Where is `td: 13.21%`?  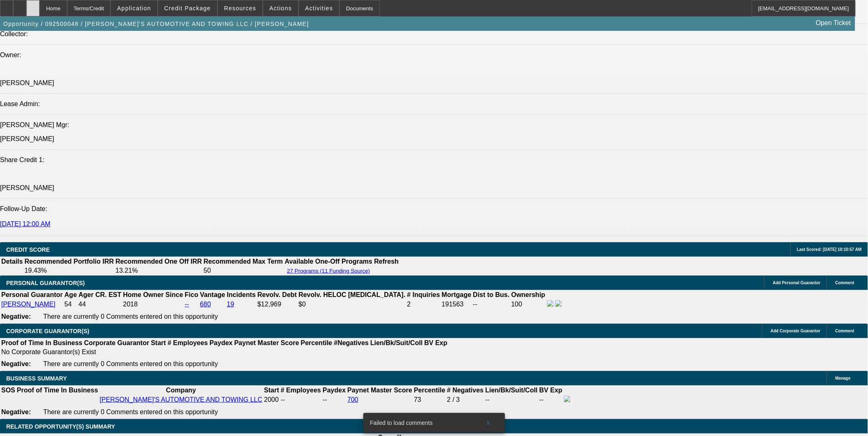 td: 13.21% is located at coordinates (159, 271).